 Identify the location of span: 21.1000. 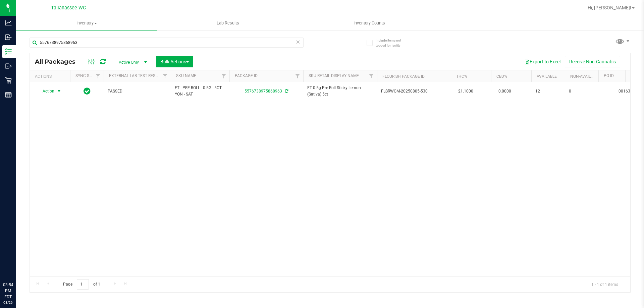
(466, 91).